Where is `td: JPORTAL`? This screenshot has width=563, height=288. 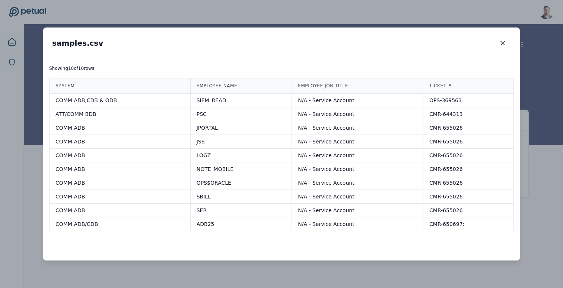 td: JPORTAL is located at coordinates (241, 128).